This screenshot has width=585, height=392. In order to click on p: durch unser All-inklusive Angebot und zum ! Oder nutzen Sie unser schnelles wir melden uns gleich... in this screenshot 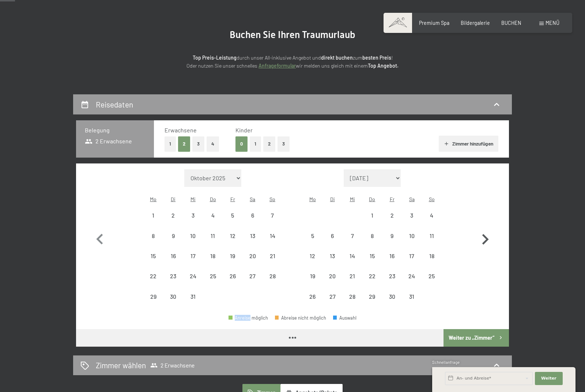, I will do `click(293, 62)`.